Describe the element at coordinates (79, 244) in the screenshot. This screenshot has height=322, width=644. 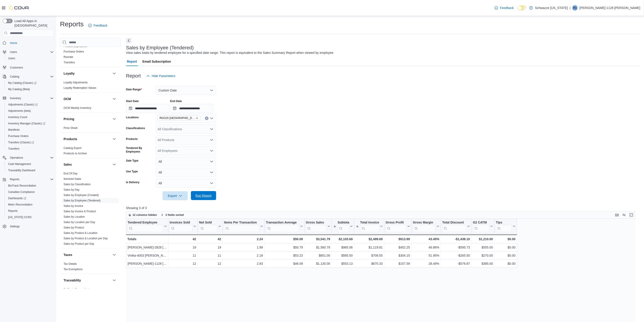
I see `span: Sales by Product per Day` at that location.